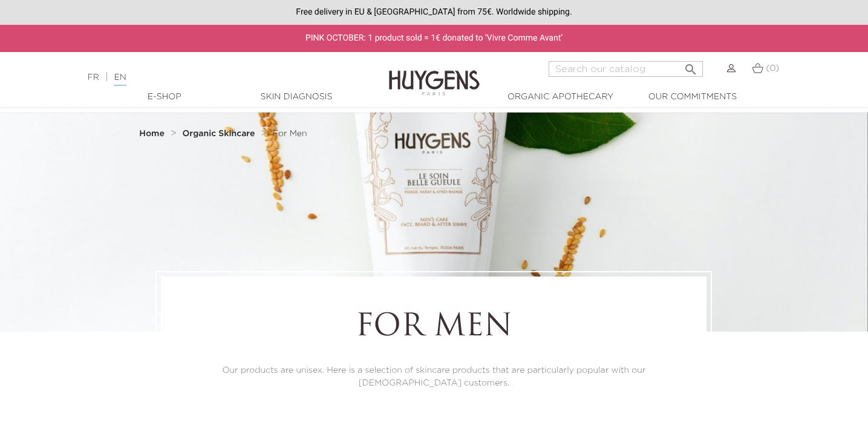  What do you see at coordinates (561, 97) in the screenshot?
I see `a: Organic Apothecary` at bounding box center [561, 97].